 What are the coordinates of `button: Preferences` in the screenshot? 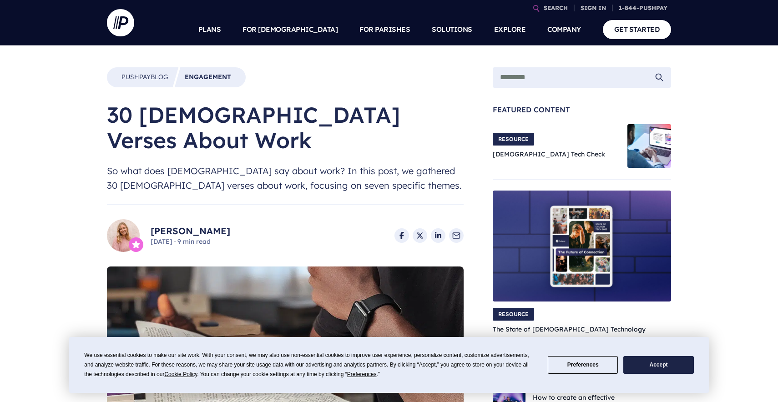 It's located at (583, 365).